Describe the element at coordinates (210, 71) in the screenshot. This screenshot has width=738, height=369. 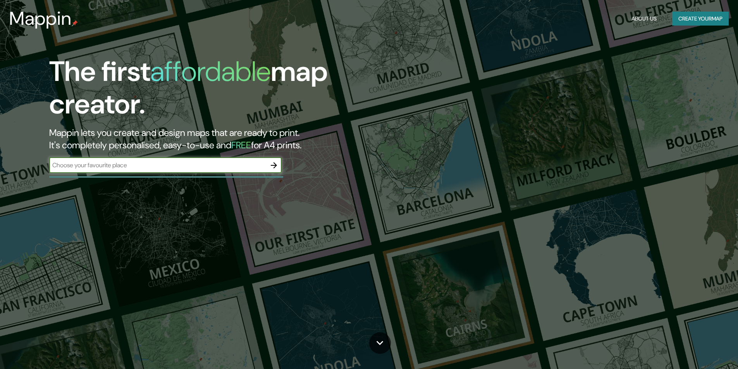
I see `h1: affordable` at that location.